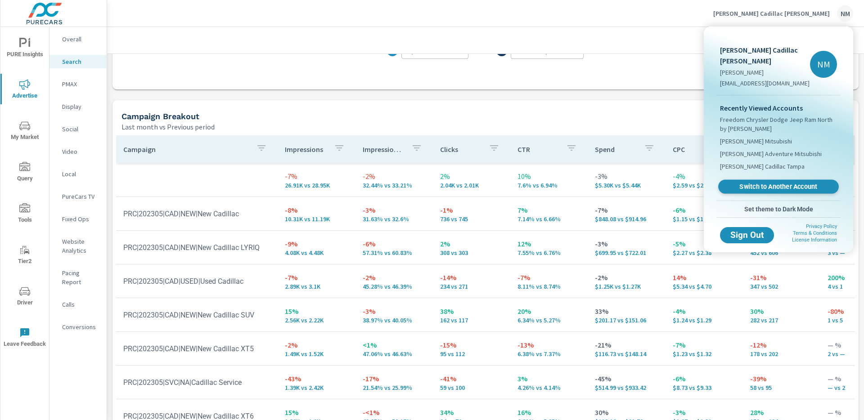  What do you see at coordinates (778, 187) in the screenshot?
I see `span: Switch to Another Account` at bounding box center [778, 187].